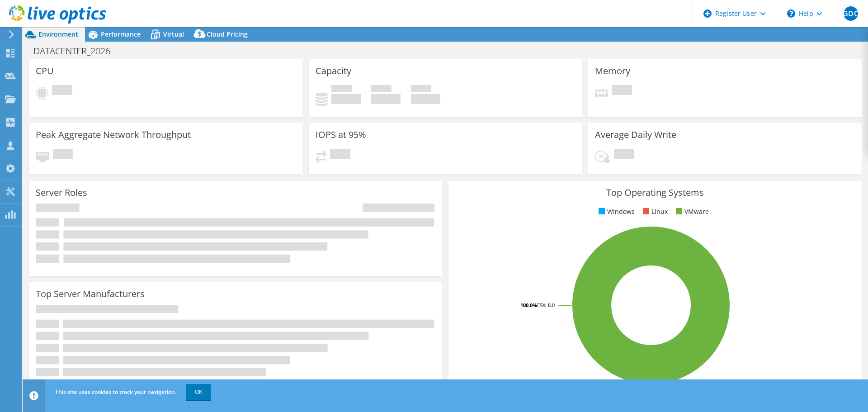  What do you see at coordinates (381, 89) in the screenshot?
I see `span: Free` at bounding box center [381, 89].